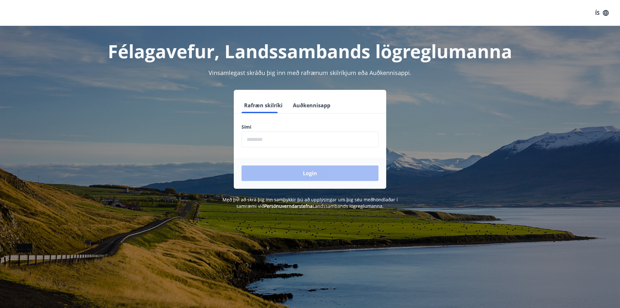 This screenshot has width=620, height=308. Describe the element at coordinates (310, 51) in the screenshot. I see `h1: Félagavefur, Landssambands lögreglumanna` at that location.